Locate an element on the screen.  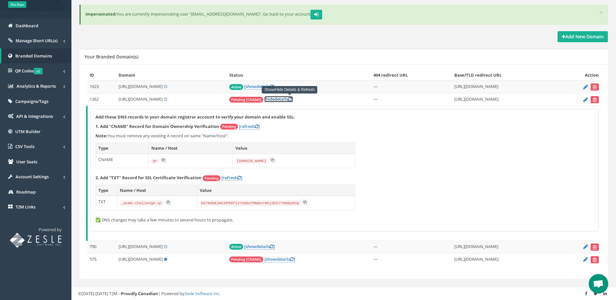
td: CNAME is located at coordinates (122, 161).